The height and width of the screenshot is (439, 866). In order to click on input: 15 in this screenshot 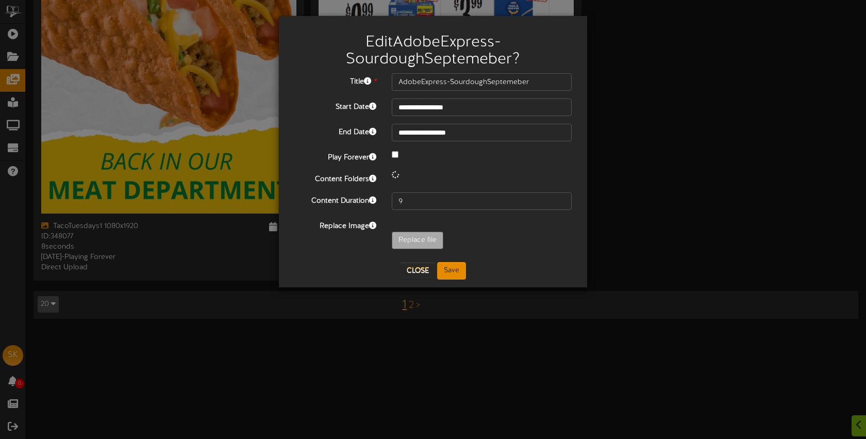, I will do `click(482, 201)`.